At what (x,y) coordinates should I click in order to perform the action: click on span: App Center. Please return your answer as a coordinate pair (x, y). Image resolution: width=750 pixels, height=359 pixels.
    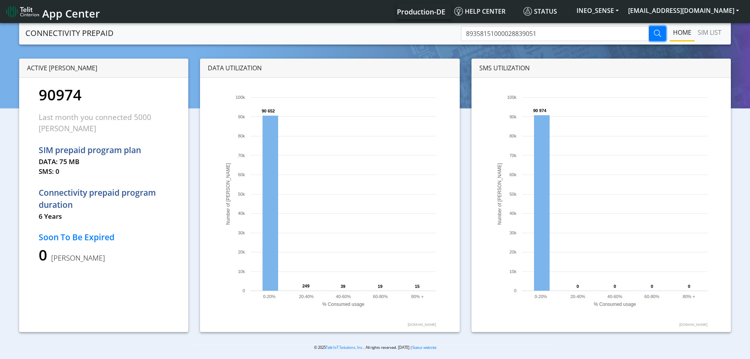
    Looking at the image, I should click on (71, 13).